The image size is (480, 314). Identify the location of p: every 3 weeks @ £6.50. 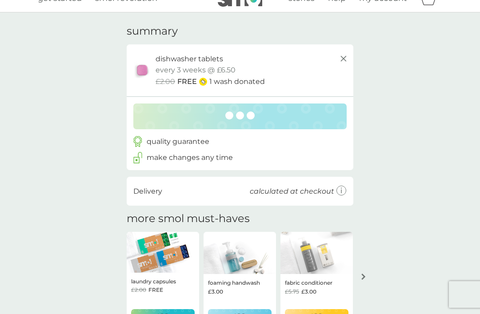
(195, 70).